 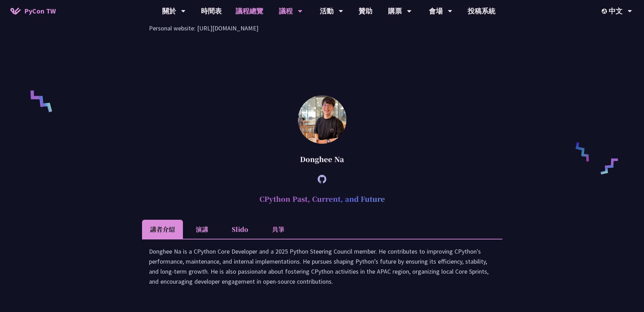 What do you see at coordinates (40, 11) in the screenshot?
I see `span: PyCon TW` at bounding box center [40, 11].